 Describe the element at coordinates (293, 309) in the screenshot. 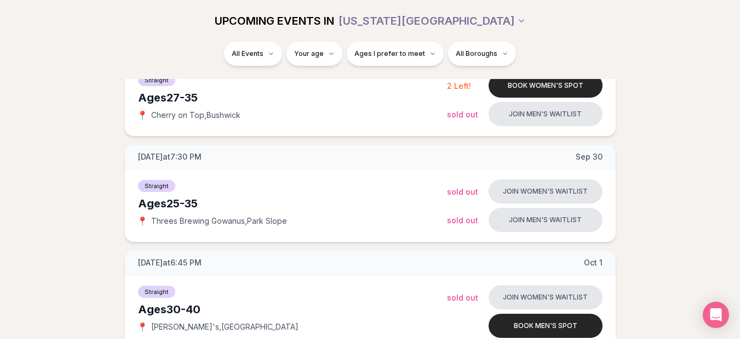

I see `div: Ages 30-40` at that location.